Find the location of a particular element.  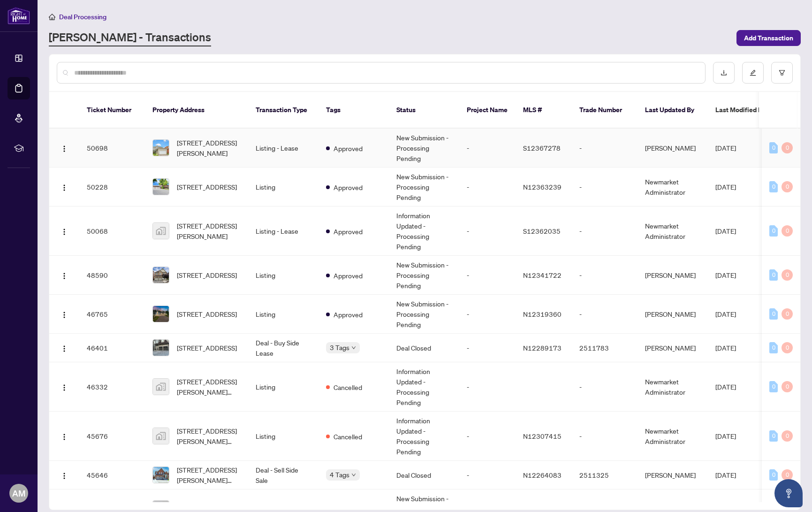

td: 2511783 is located at coordinates (605, 347).